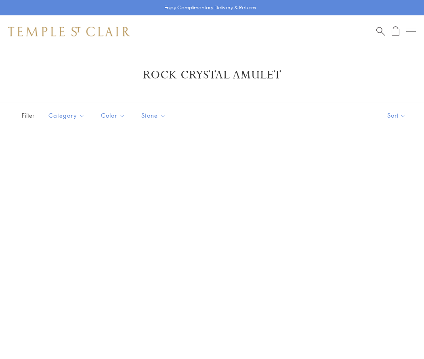 Image resolution: width=424 pixels, height=359 pixels. Describe the element at coordinates (155, 115) in the screenshot. I see `span: Stone` at that location.